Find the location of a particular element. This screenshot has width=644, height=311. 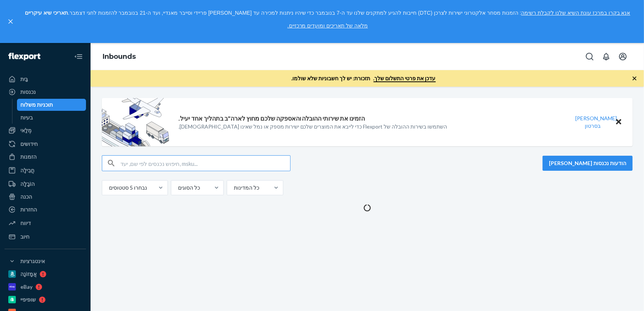

font: הזמנות is located at coordinates (29, 157).